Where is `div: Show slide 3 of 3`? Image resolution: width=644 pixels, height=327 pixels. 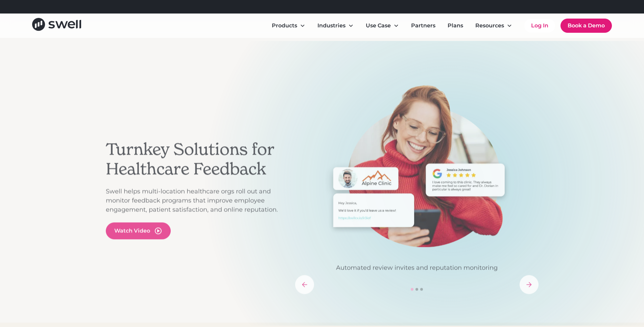
div: Show slide 3 of 3 is located at coordinates (422, 289).